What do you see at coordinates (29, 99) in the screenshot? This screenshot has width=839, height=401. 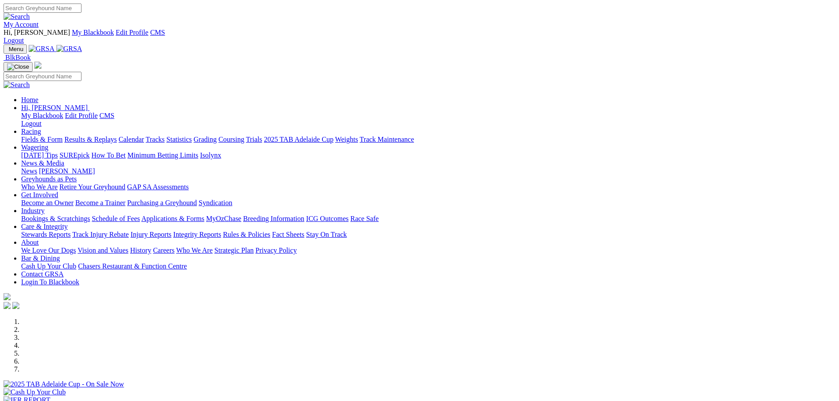 I see `a: Home` at bounding box center [29, 99].